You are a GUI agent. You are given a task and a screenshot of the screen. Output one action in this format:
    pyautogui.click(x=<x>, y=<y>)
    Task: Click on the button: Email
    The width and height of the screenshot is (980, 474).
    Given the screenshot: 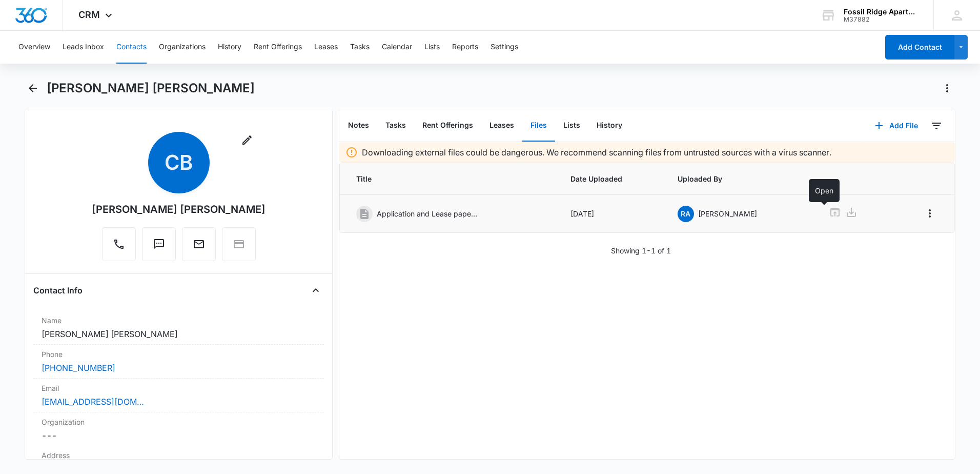 What is the action you would take?
    pyautogui.click(x=199, y=244)
    